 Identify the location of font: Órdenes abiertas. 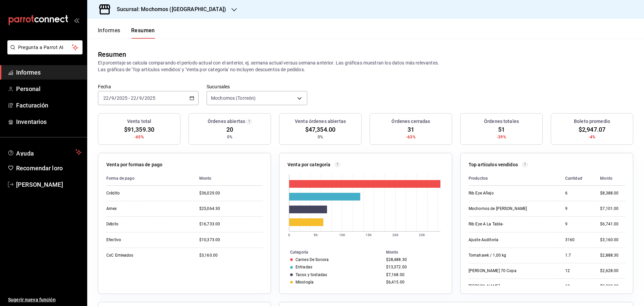
(226, 121).